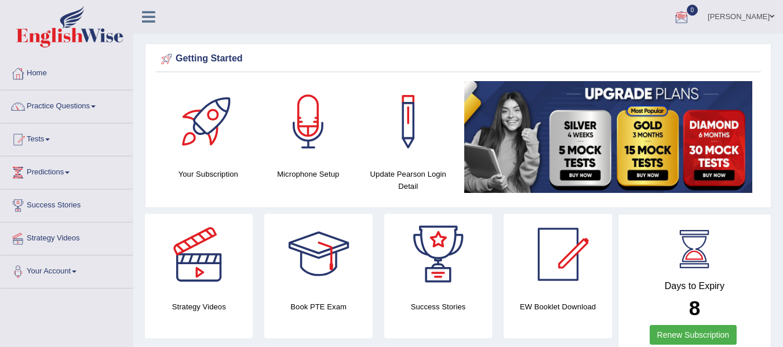 The image size is (783, 347). I want to click on a: Home, so click(67, 72).